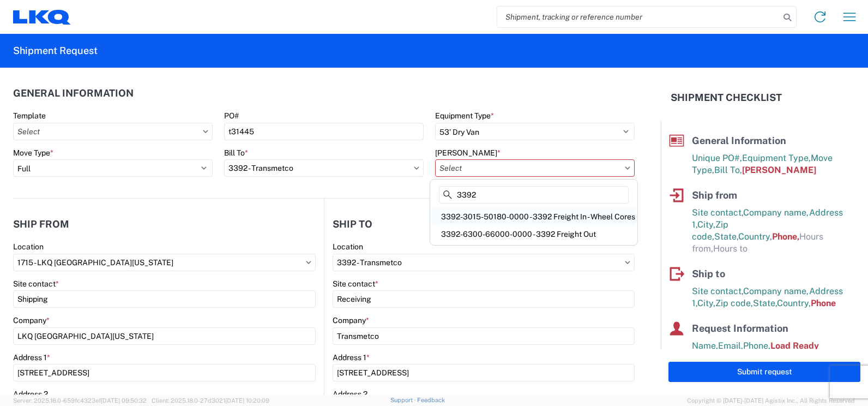 The width and height of the screenshot is (868, 406). What do you see at coordinates (430, 400) in the screenshot?
I see `a: Feedback` at bounding box center [430, 400].